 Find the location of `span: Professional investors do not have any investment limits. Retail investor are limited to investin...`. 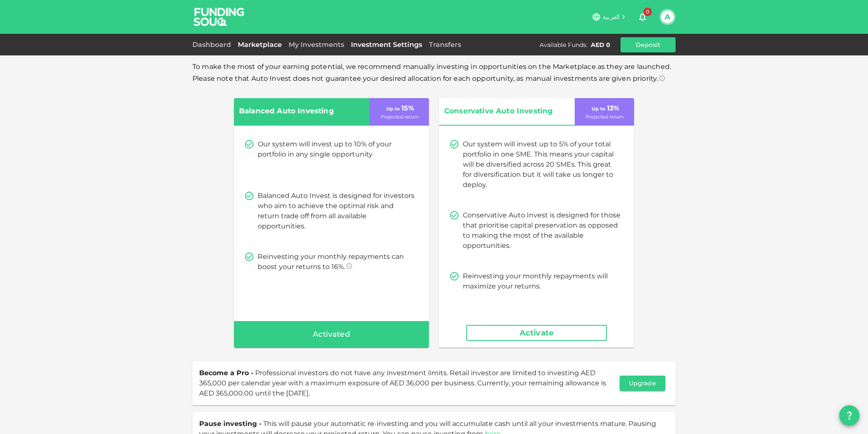

span: Professional investors do not have any investment limits. Retail investor are limited to investin... is located at coordinates (402, 383).